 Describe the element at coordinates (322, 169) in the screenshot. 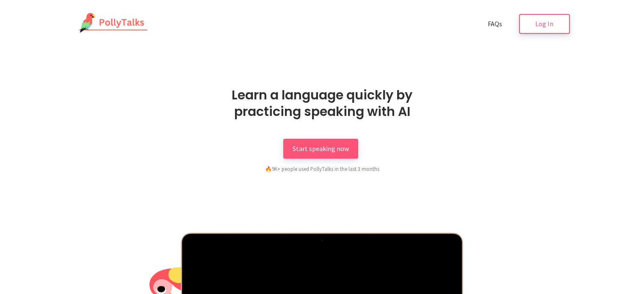

I see `div: 9K+ people used PollyTalks in the last 3 months` at that location.